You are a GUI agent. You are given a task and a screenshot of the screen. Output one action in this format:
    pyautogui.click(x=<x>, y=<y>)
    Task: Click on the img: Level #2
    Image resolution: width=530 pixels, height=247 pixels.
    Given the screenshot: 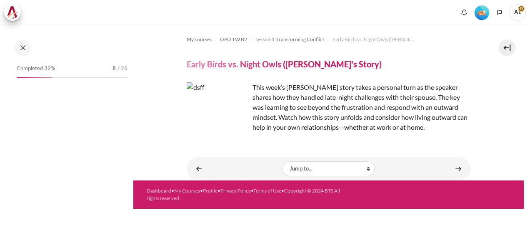 What is the action you would take?
    pyautogui.click(x=481, y=12)
    